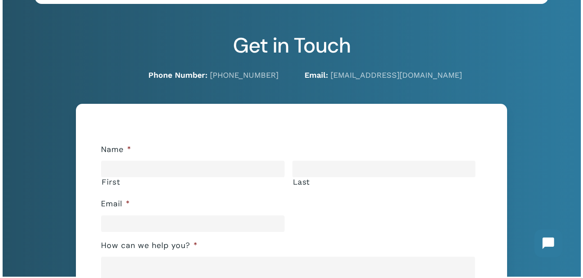  Describe the element at coordinates (193, 182) in the screenshot. I see `label: First` at that location.